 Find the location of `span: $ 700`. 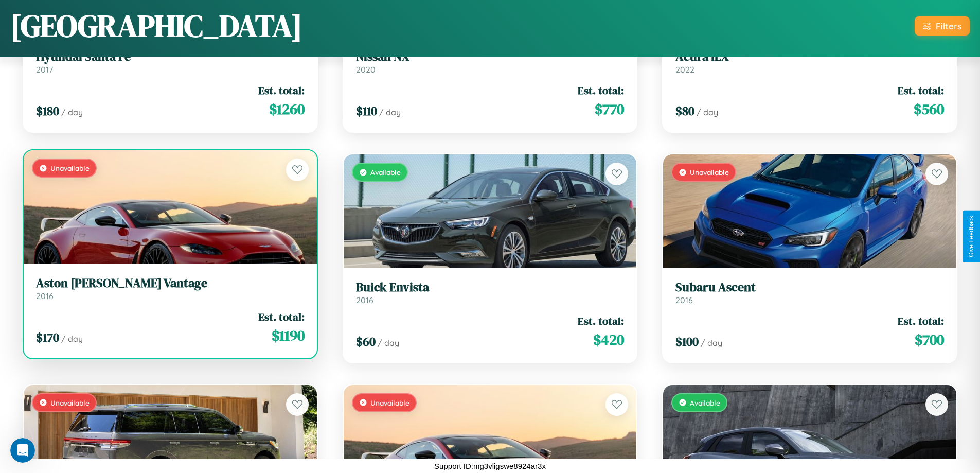

span: $ 700 is located at coordinates (929, 340).